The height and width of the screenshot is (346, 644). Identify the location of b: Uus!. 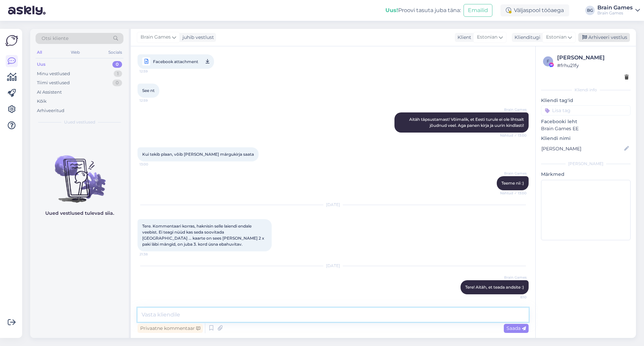
(392, 10).